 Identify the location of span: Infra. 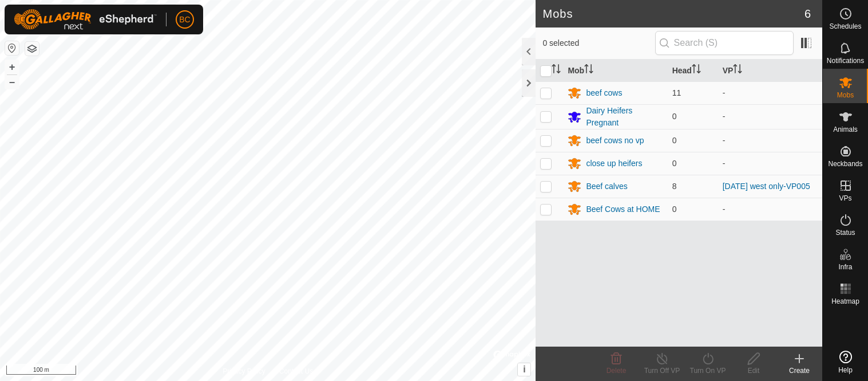
(845, 267).